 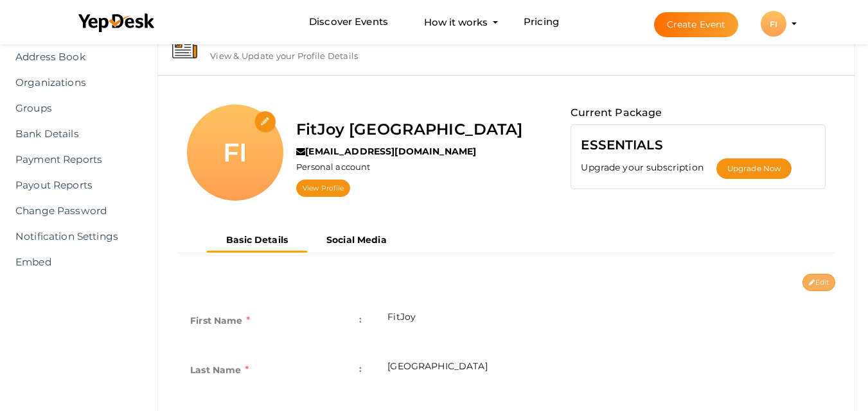 I want to click on a: Bank Details, so click(x=72, y=134).